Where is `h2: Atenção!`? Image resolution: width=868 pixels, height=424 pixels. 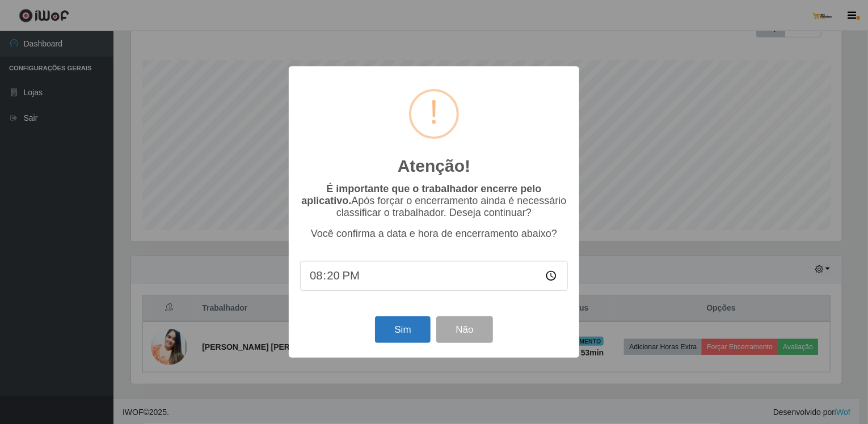 h2: Atenção! is located at coordinates (434, 166).